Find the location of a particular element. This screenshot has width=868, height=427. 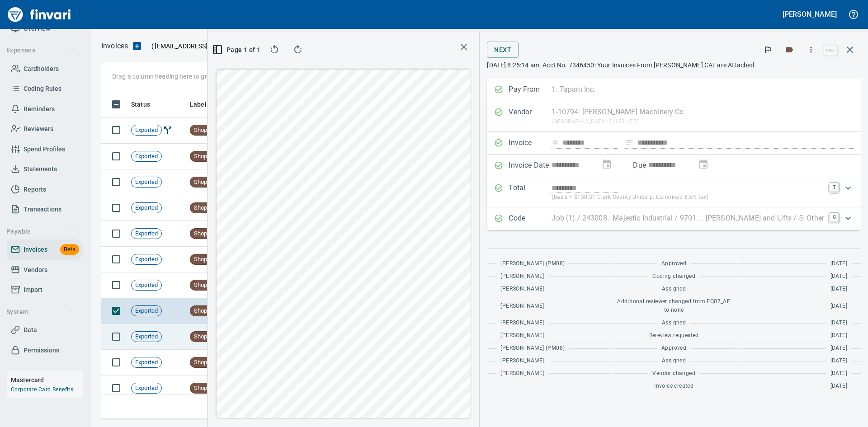

span: Transactions is located at coordinates (42, 209).